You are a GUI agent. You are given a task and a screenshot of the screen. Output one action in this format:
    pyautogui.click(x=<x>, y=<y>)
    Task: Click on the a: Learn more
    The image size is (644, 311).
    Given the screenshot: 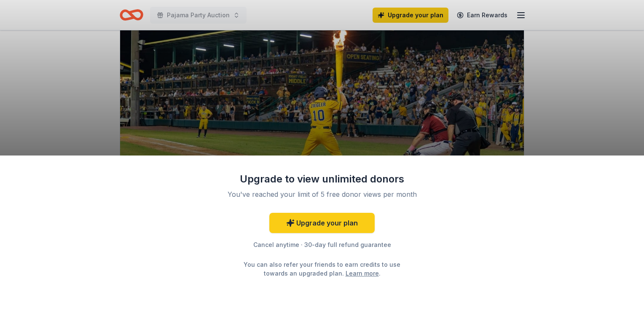 What is the action you would take?
    pyautogui.click(x=362, y=273)
    